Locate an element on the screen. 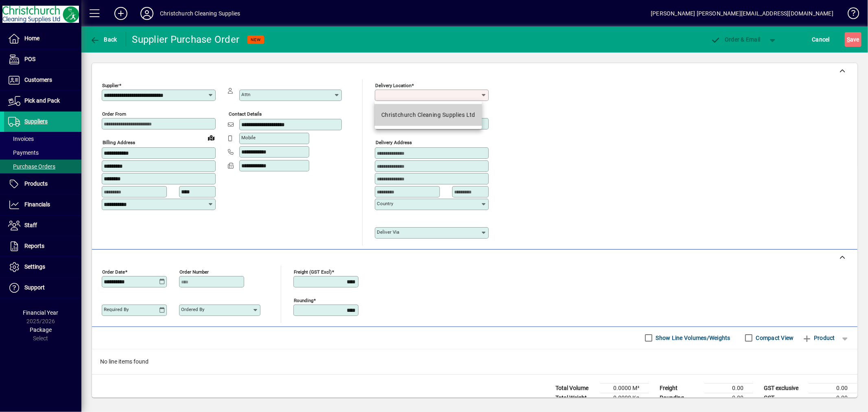  mat-label: Supplier is located at coordinates (110, 86).